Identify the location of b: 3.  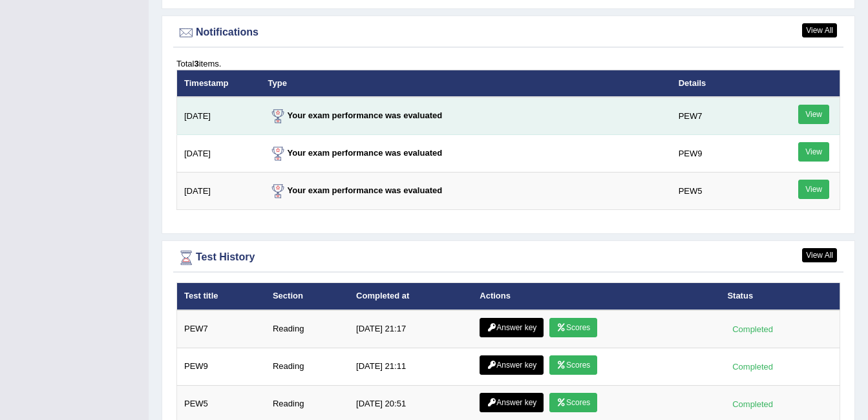
(196, 64).